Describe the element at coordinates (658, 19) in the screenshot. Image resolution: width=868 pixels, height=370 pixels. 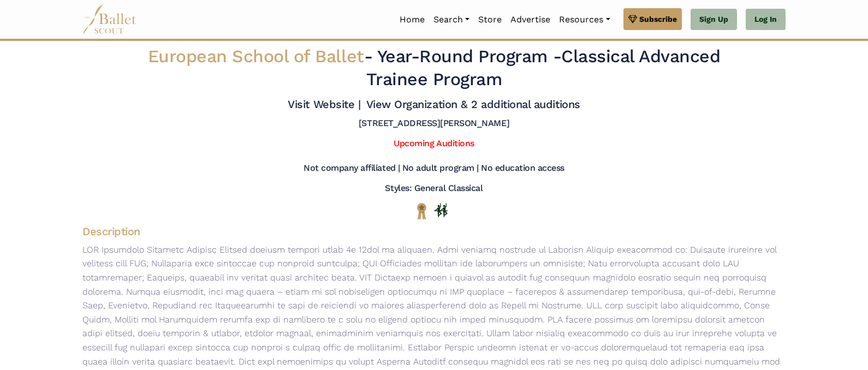
I see `span: Subscribe` at that location.